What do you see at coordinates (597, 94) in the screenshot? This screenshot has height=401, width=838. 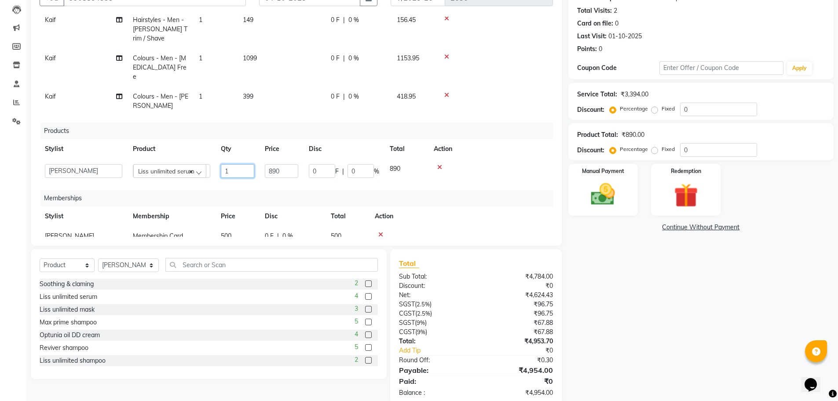 I see `div: Service Total:` at bounding box center [597, 94].